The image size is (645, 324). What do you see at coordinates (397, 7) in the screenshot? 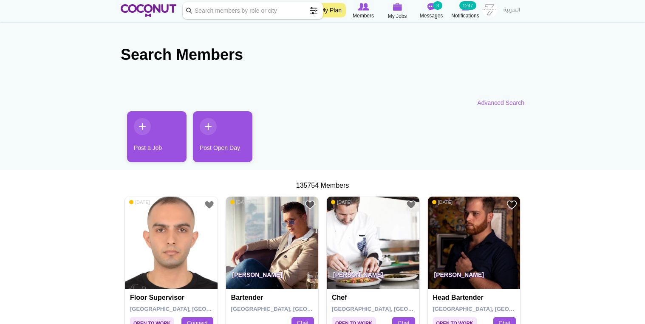
I see `img: My Jobs` at bounding box center [397, 7].